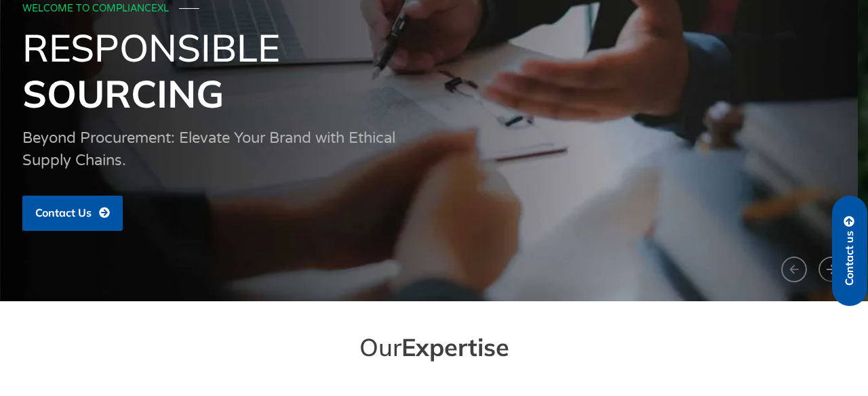 The height and width of the screenshot is (396, 868). What do you see at coordinates (850, 250) in the screenshot?
I see `a: Contact us` at bounding box center [850, 250].